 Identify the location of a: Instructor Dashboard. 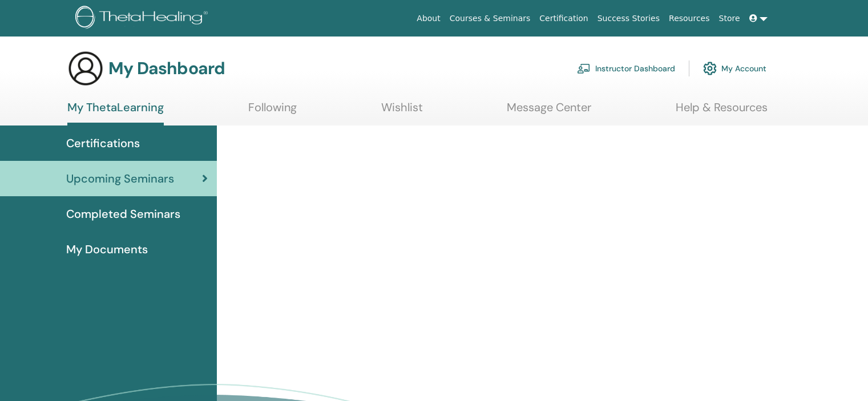
(626, 69).